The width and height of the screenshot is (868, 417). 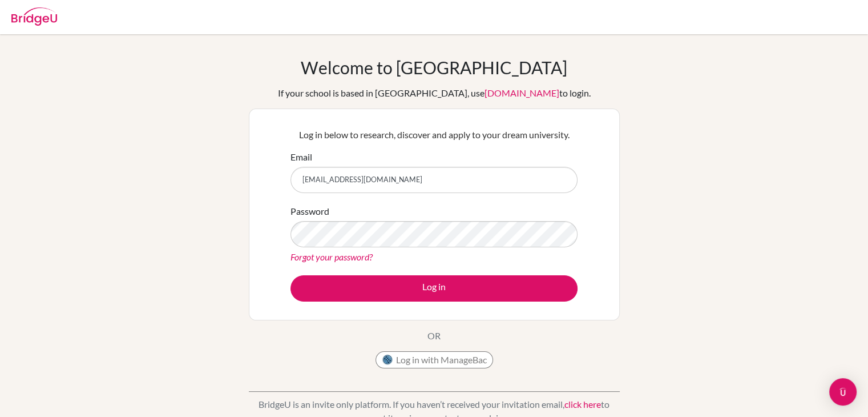 I want to click on label: Password, so click(x=310, y=211).